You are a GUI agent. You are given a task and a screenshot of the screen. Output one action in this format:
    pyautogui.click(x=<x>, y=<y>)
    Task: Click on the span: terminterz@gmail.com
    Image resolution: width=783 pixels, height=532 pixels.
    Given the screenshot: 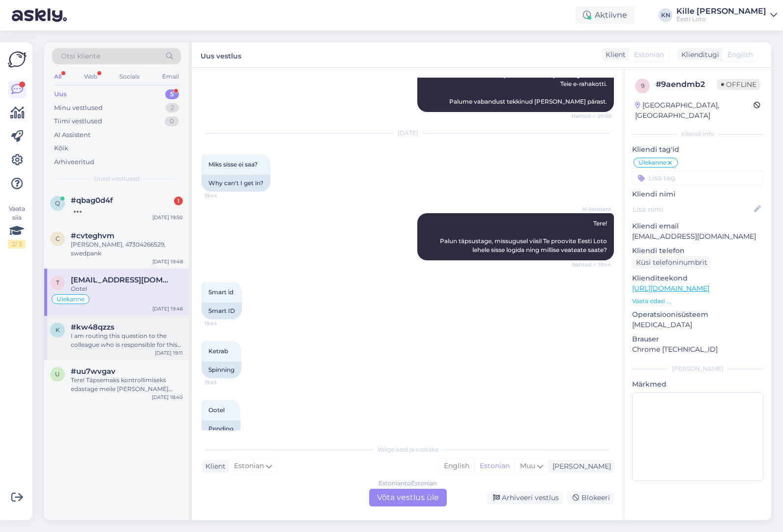 What is the action you would take?
    pyautogui.click(x=122, y=280)
    